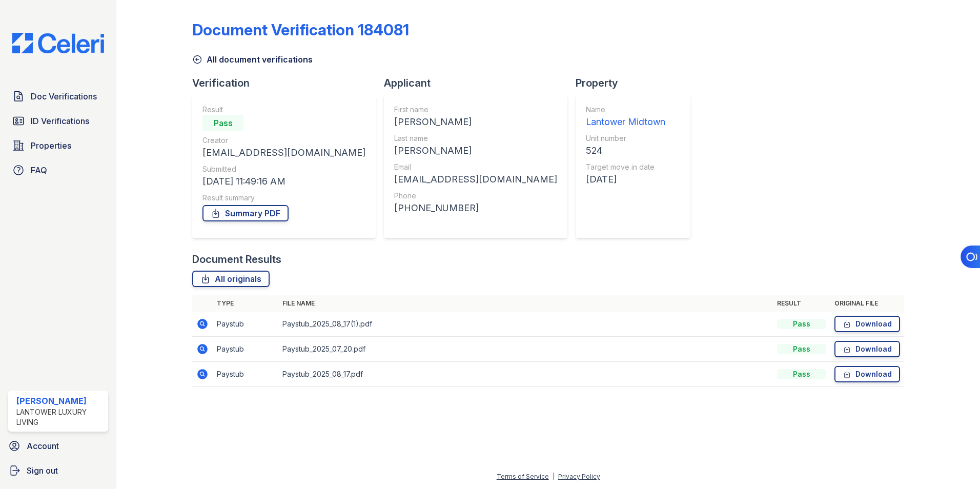 The height and width of the screenshot is (489, 980). Describe the element at coordinates (58, 471) in the screenshot. I see `button: Sign out` at that location.